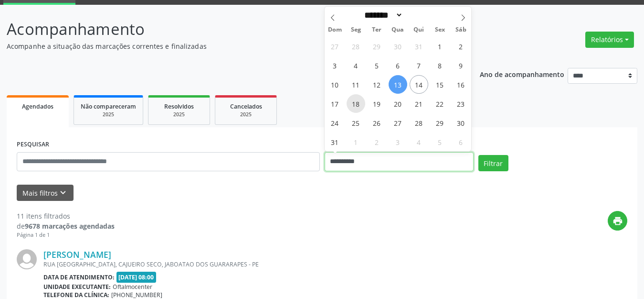  Describe the element at coordinates (440, 84) in the screenshot. I see `span: Agosto 15, 2025` at that location.